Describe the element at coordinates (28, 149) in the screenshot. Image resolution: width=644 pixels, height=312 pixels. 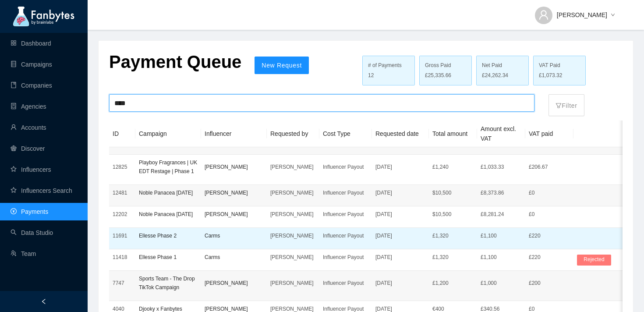
I see `a: radar-chartDiscover` at that location.